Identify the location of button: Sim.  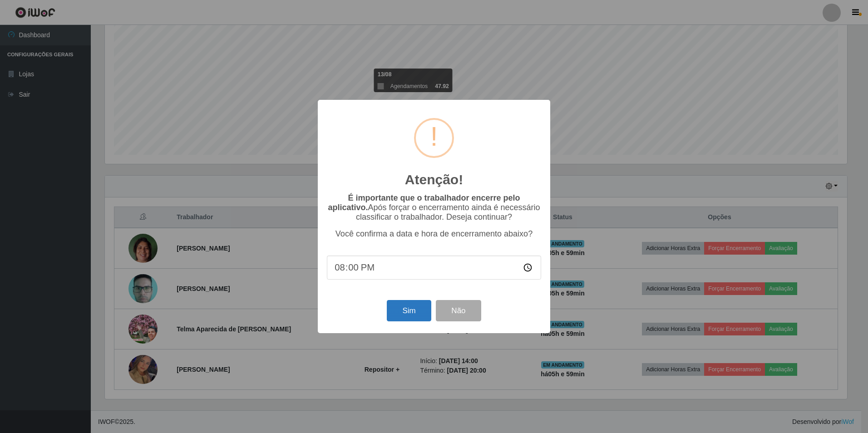
(408, 310).